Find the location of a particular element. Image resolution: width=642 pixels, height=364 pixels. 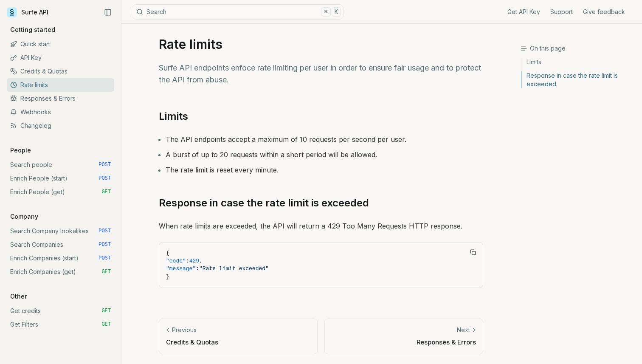

li: A burst of up to 20 requests within a short period will be allowed. is located at coordinates (324, 154).